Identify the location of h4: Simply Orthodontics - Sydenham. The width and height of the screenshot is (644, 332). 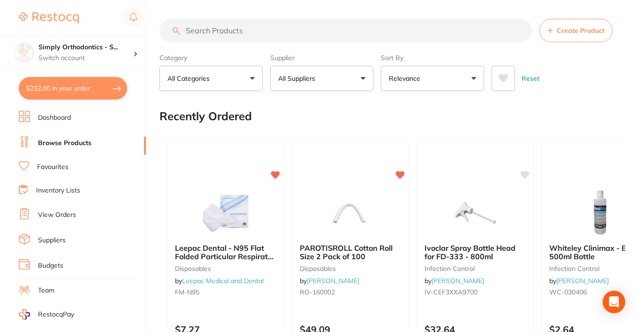
(86, 48).